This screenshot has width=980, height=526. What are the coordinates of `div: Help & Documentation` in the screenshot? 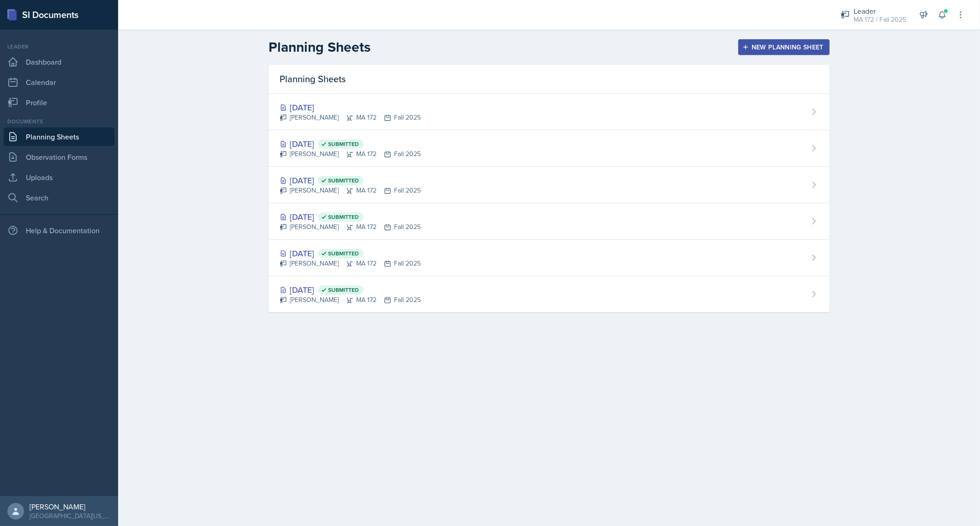 It's located at (59, 230).